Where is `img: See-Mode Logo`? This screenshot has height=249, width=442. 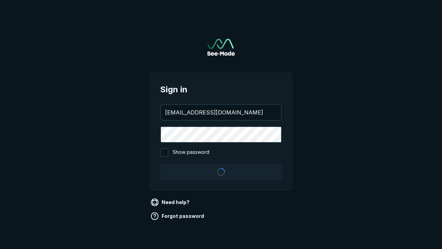
img: See-Mode Logo is located at coordinates (221, 47).